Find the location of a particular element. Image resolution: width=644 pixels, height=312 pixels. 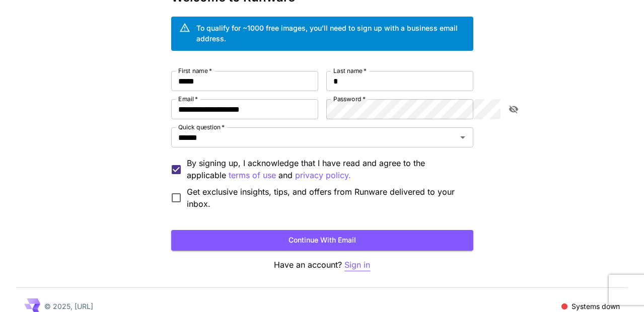

button: Sign in is located at coordinates (357, 265).